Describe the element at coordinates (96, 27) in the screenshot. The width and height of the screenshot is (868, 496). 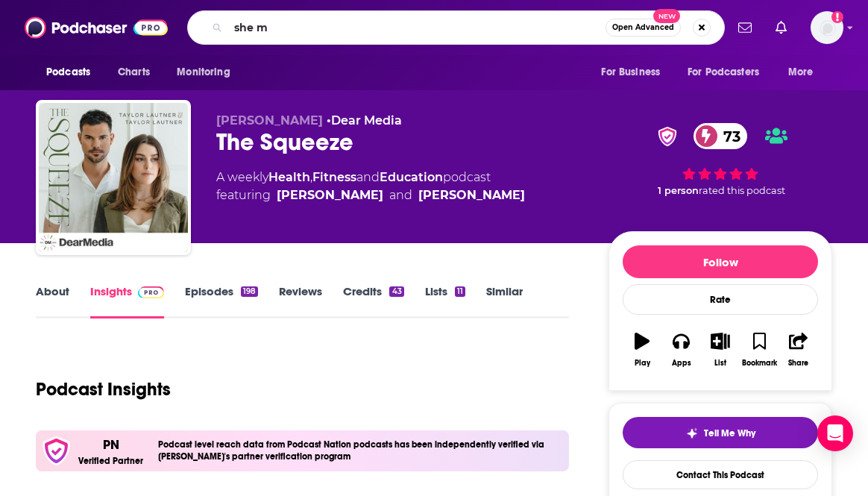
I see `a: Podchaser - Follow, Share and Rate Podcasts` at that location.